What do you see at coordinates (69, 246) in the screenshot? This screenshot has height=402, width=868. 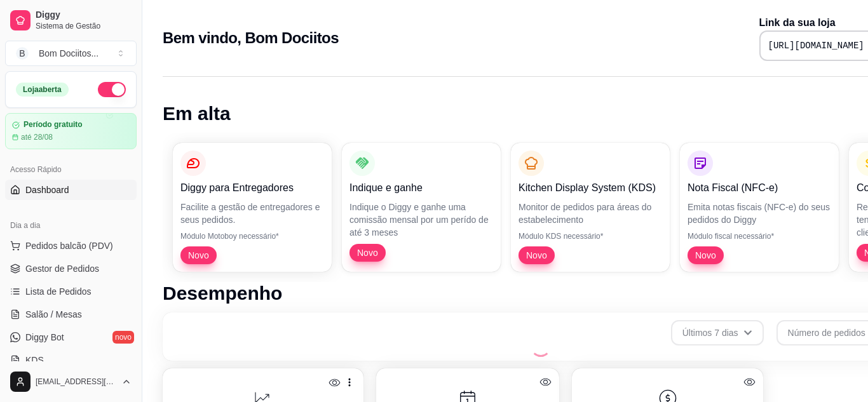 I see `span: Pedidos balcão (PDV)` at bounding box center [69, 246].